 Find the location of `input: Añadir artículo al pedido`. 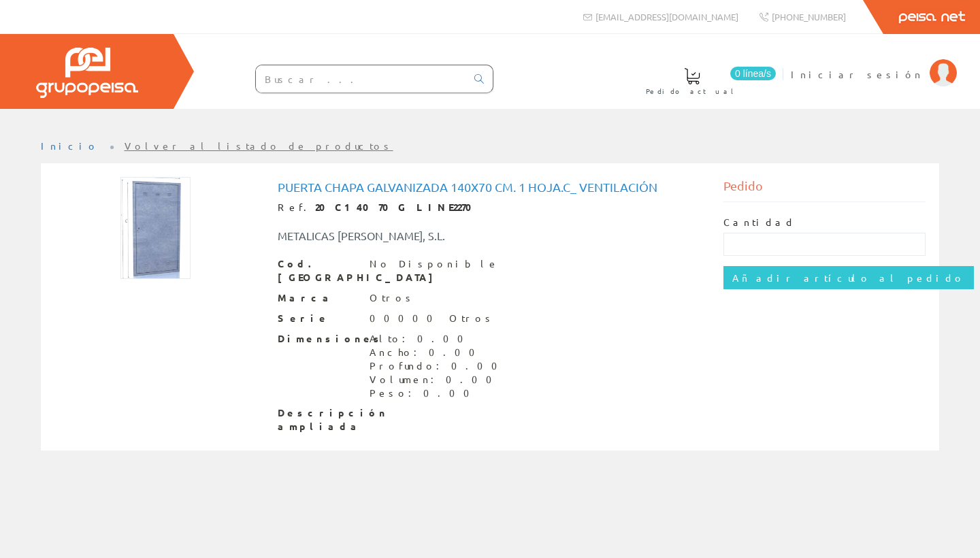

input: Añadir artículo al pedido is located at coordinates (849, 277).